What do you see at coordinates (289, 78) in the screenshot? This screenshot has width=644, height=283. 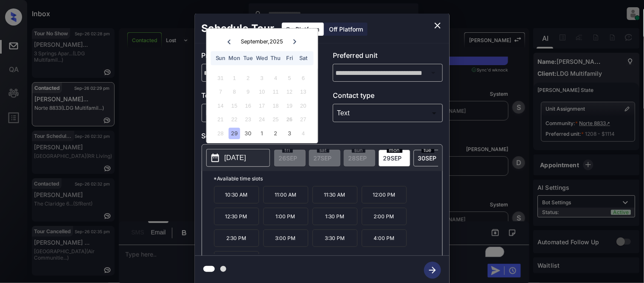 I see `div: Not available Friday, September 5th, 2025` at bounding box center [289, 78].